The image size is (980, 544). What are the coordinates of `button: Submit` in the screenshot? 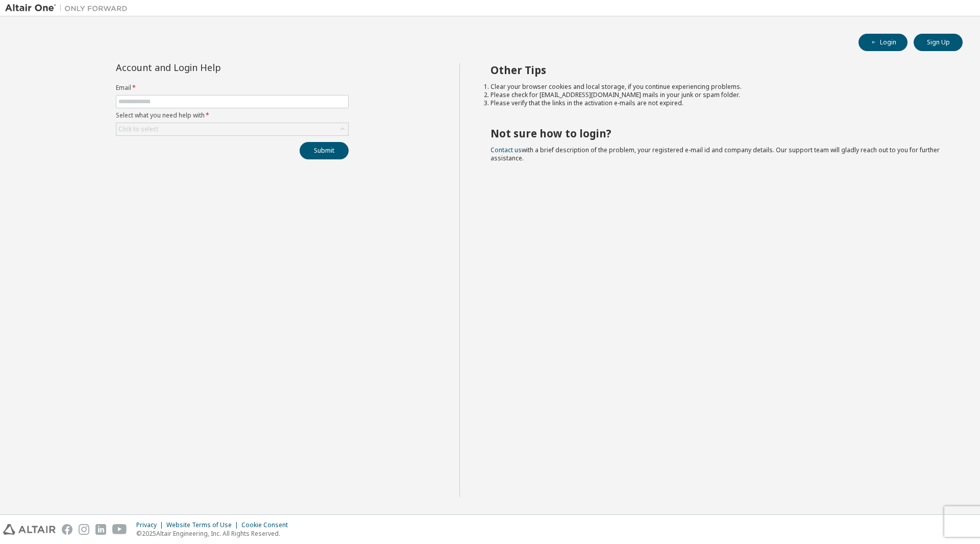 It's located at (324, 151).